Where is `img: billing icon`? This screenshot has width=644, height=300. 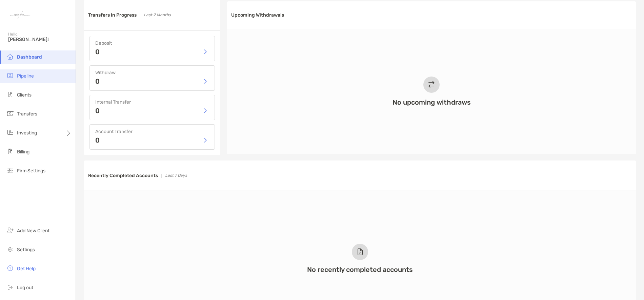
img: billing icon is located at coordinates (10, 152).